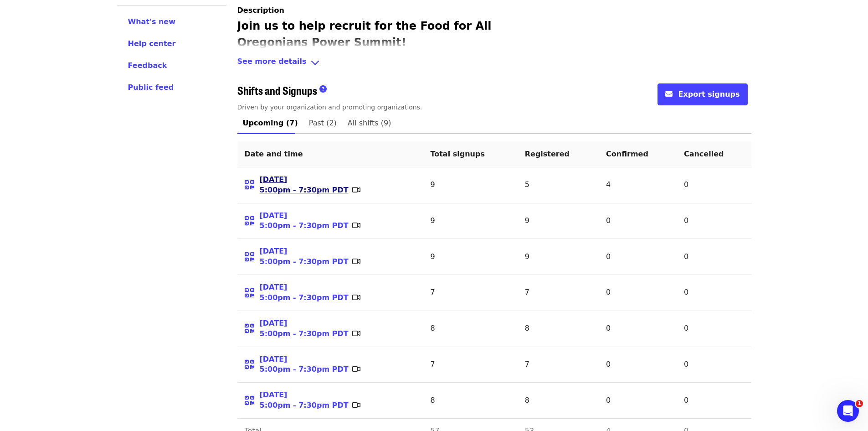  Describe the element at coordinates (494, 62) in the screenshot. I see `div: See more detailsangle-down icon` at that location.